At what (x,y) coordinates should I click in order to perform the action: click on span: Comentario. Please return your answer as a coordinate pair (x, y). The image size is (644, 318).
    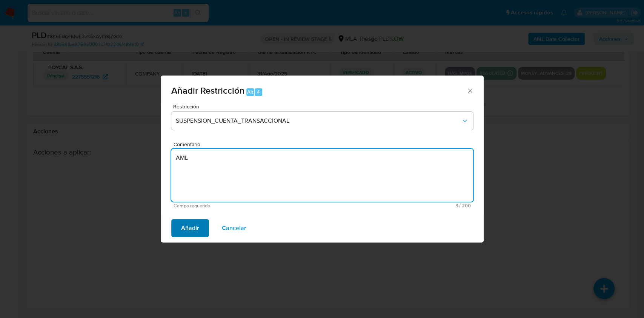
    Looking at the image, I should click on (324, 144).